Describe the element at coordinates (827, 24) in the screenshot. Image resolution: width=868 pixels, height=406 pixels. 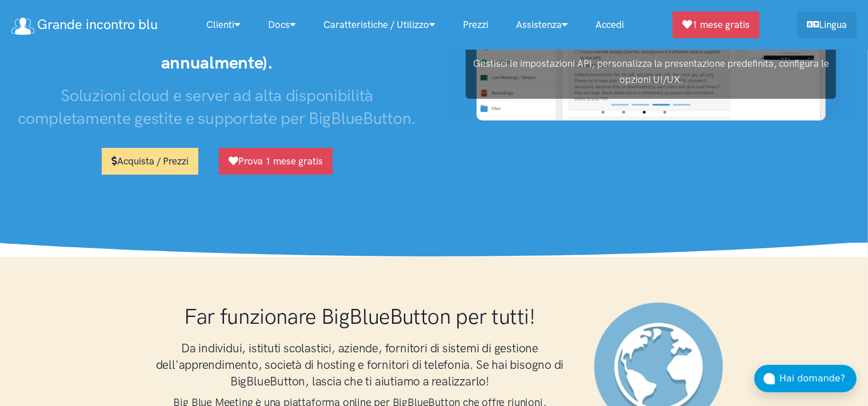
I see `a: Lingua` at that location.